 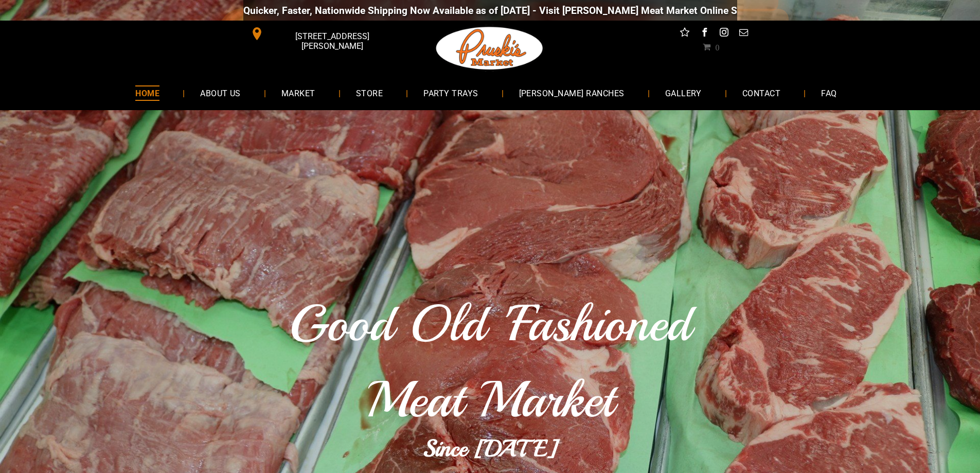 I want to click on a: email, so click(x=743, y=34).